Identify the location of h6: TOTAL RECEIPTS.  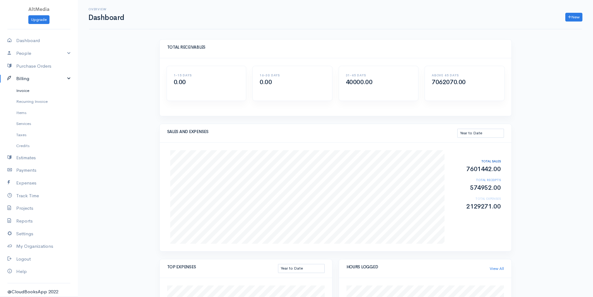
(476, 180).